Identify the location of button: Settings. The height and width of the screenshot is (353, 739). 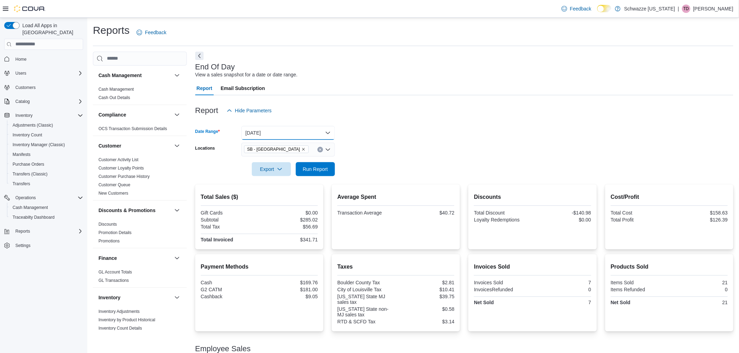
(44, 245).